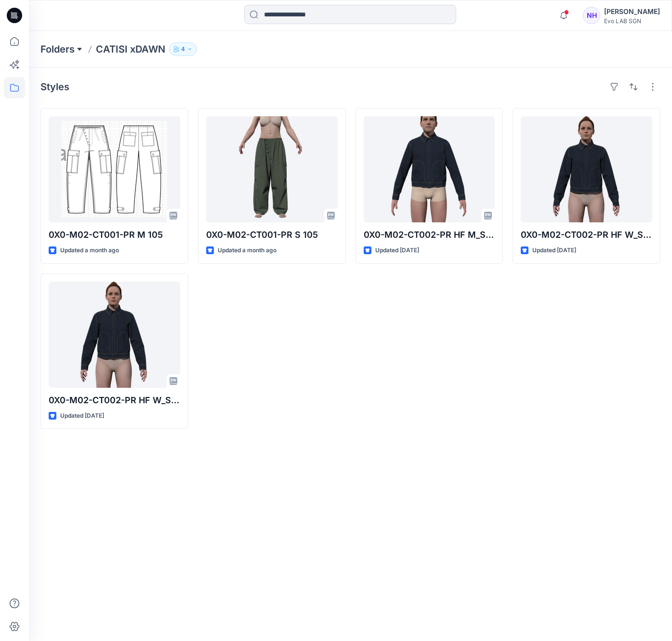 The height and width of the screenshot is (641, 672). Describe the element at coordinates (632, 21) in the screenshot. I see `div: Evo LAB SGN` at that location.